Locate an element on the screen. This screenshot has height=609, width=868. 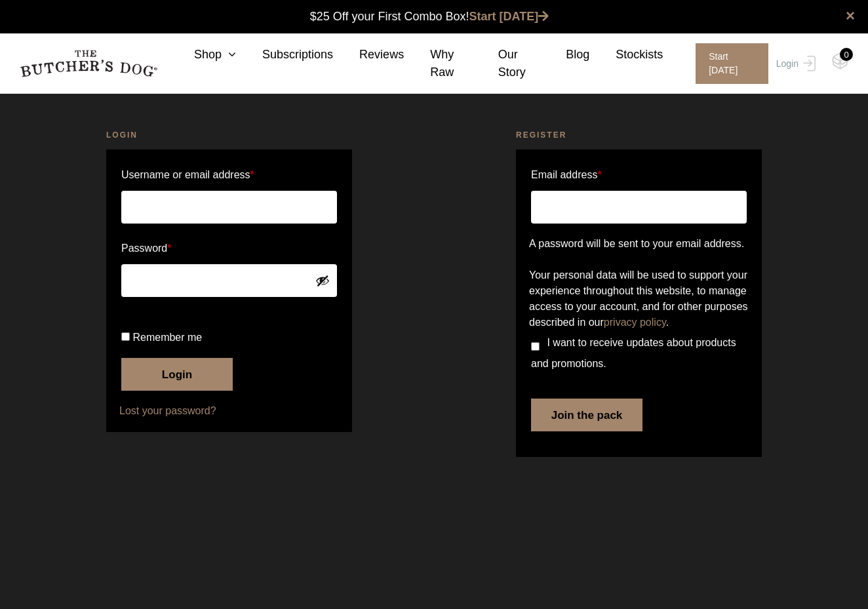
p: A password will be sent to your email address. is located at coordinates (639, 244).